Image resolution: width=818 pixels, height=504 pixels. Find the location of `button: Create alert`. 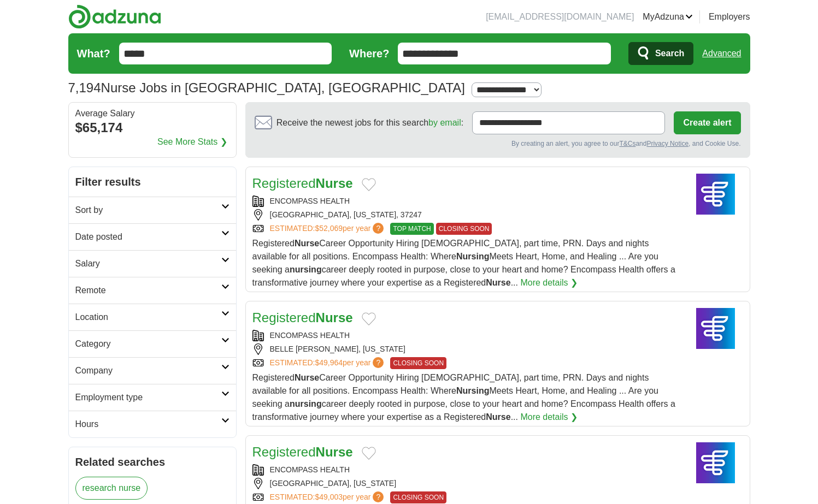

button: Create alert is located at coordinates (707, 123).